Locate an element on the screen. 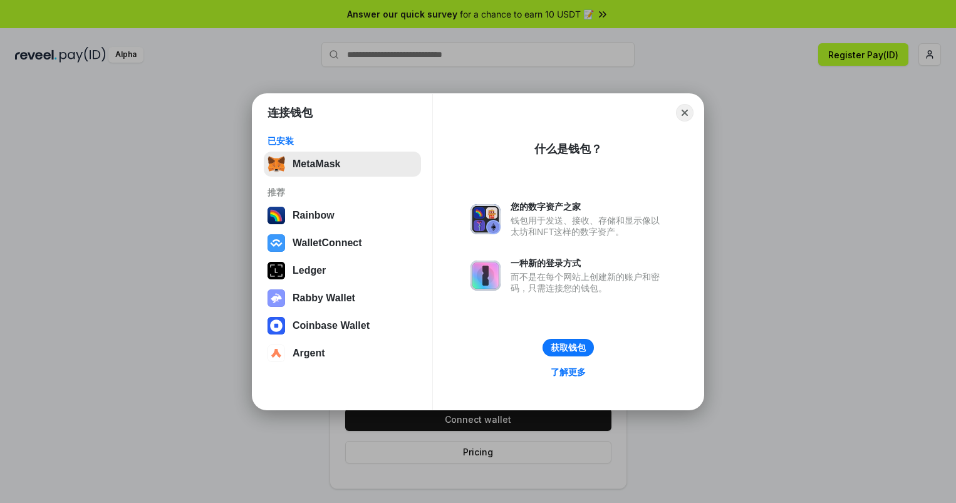 The height and width of the screenshot is (503, 956). div: 已安装 is located at coordinates (342, 141).